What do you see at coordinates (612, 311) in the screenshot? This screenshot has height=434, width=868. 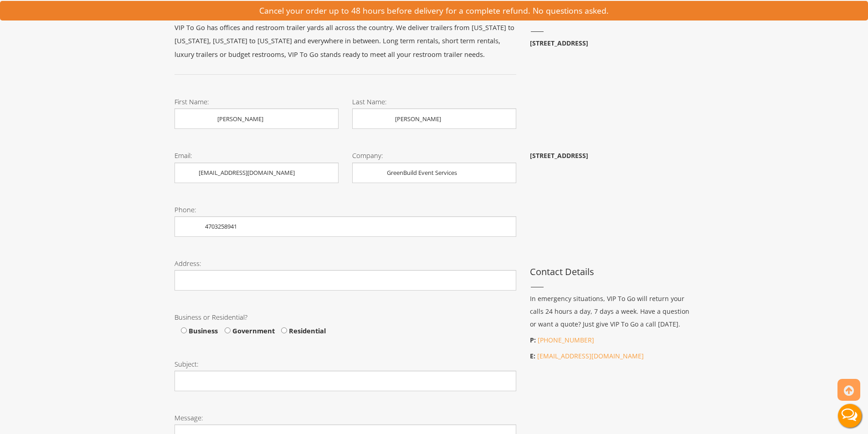 I see `p: In emergency situations, VIP To Go will return your calls 24 hours a day, 7 days a week. Have a q...` at bounding box center [612, 311].